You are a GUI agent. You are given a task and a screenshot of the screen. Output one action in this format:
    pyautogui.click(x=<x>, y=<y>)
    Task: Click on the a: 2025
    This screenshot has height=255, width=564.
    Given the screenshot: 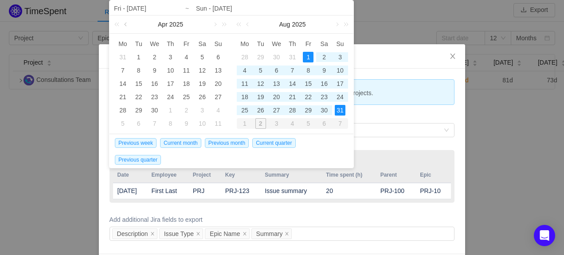 What is the action you would take?
    pyautogui.click(x=298, y=24)
    